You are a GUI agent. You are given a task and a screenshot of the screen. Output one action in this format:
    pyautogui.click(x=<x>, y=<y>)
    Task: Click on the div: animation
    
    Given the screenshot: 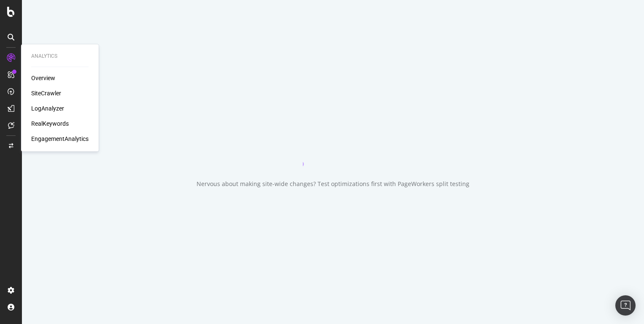 What is the action you would take?
    pyautogui.click(x=333, y=151)
    